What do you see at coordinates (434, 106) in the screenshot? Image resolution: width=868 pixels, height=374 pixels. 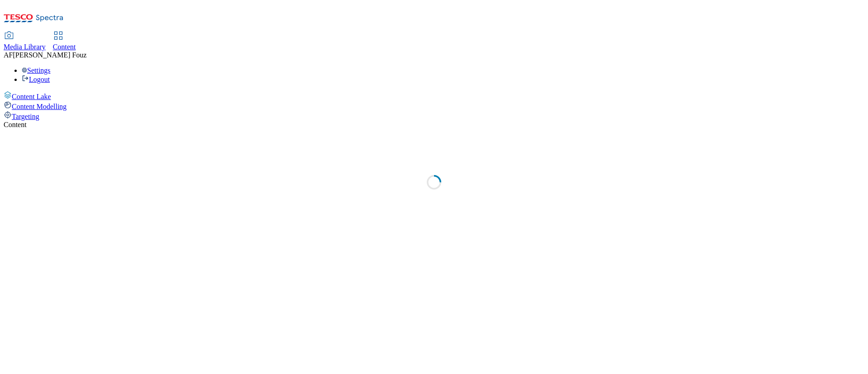 I see `a: Content Modelling` at bounding box center [434, 106].